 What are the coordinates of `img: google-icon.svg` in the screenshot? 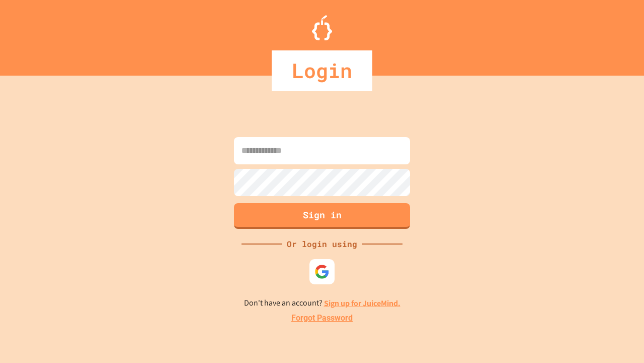 It's located at (322, 272).